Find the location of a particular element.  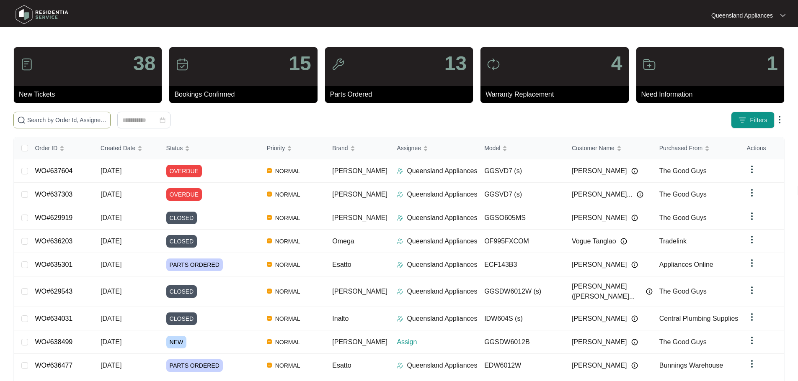

a: WO#638499 is located at coordinates (54, 342).